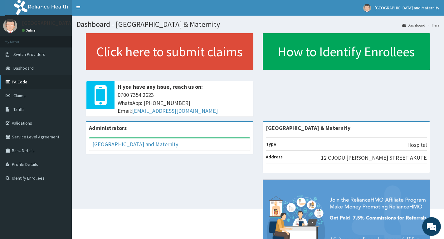 The height and width of the screenshot is (239, 444). I want to click on span: Dashboard, so click(23, 68).